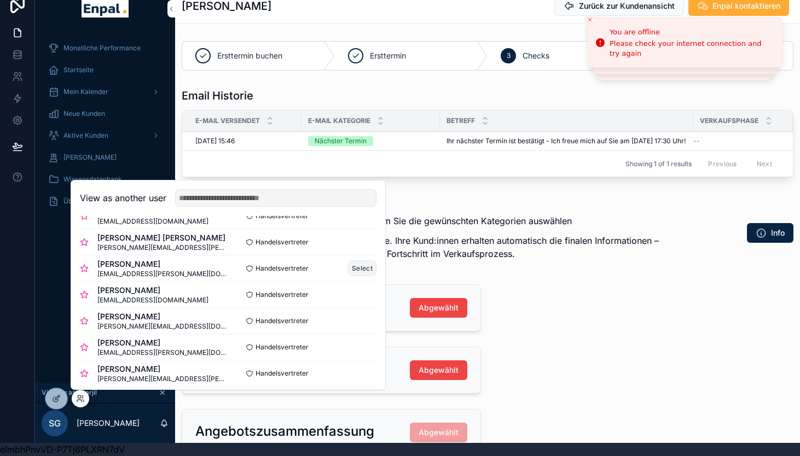 The image size is (800, 456). Describe the element at coordinates (102, 48) in the screenshot. I see `span: Monatliche Performance` at that location.